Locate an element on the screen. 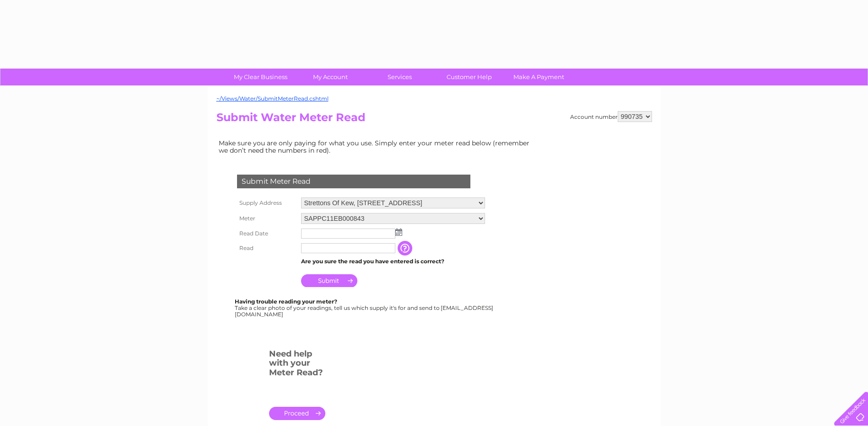  a: ~/Views/Water/SubmitMeterRead.cshtml is located at coordinates (272, 98).